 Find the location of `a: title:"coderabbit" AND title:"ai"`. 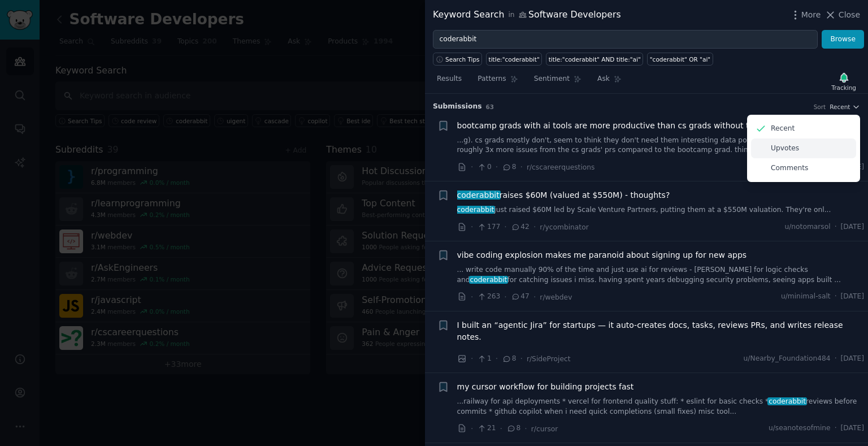

a: title:"coderabbit" AND title:"ai" is located at coordinates (594, 58).